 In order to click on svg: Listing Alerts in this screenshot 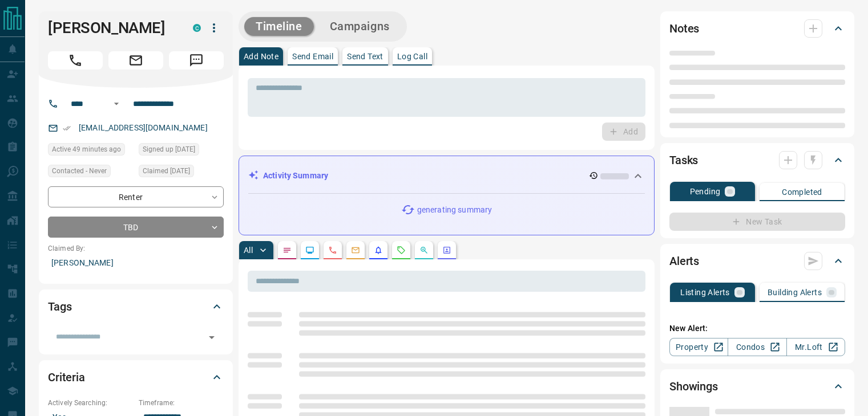, I will do `click(378, 250)`.